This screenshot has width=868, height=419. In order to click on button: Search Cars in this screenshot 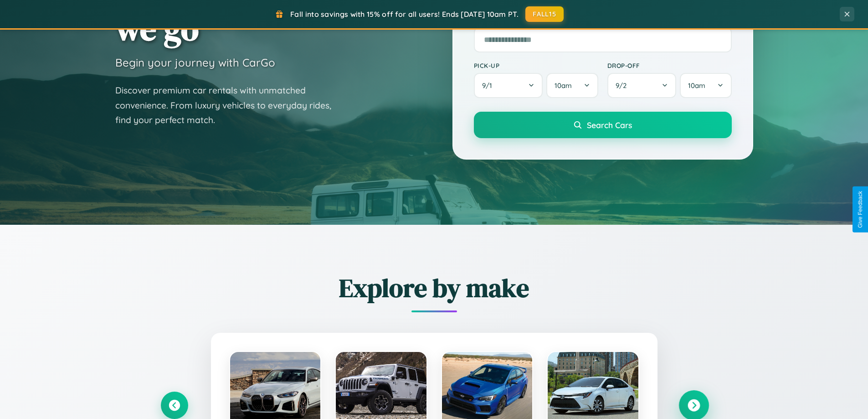, I will do `click(603, 125)`.